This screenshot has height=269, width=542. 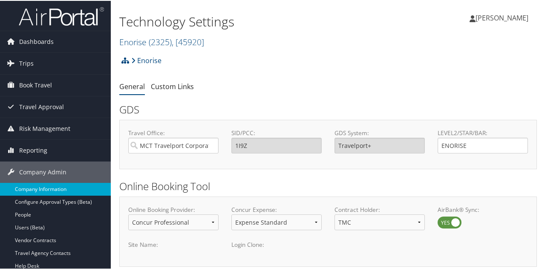 I want to click on img: airportal-logo.png, so click(x=61, y=15).